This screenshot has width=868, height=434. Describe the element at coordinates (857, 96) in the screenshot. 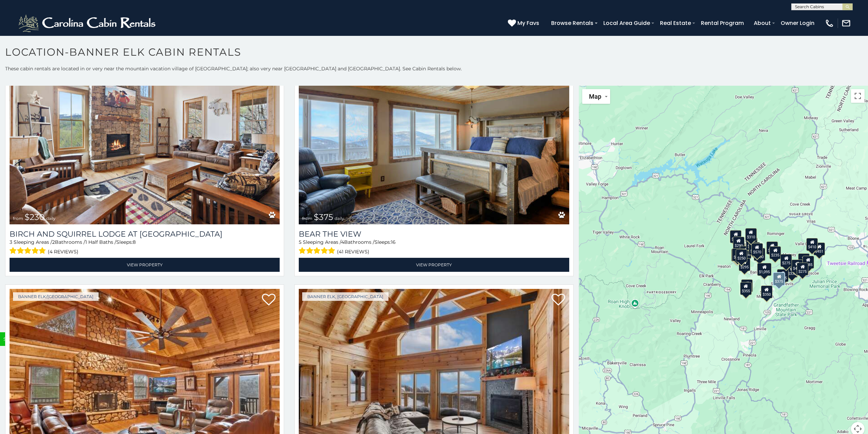

I see `button: Toggle fullscreen view` at that location.